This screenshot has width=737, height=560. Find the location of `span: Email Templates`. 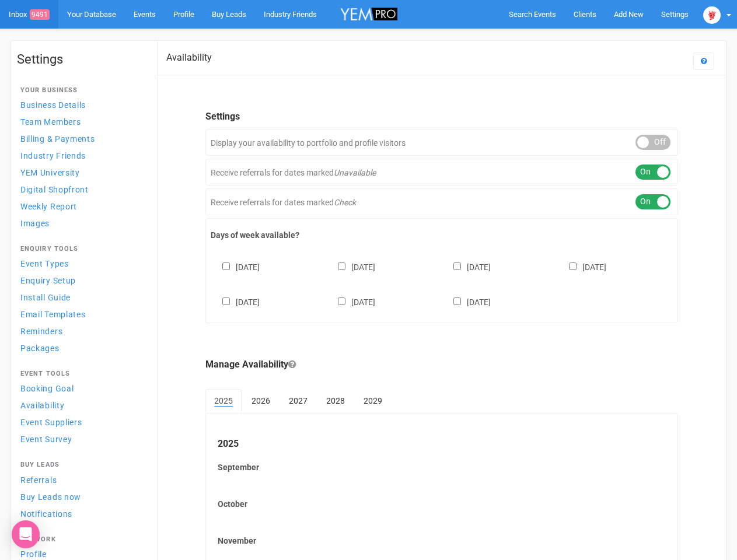

span: Email Templates is located at coordinates (53, 314).